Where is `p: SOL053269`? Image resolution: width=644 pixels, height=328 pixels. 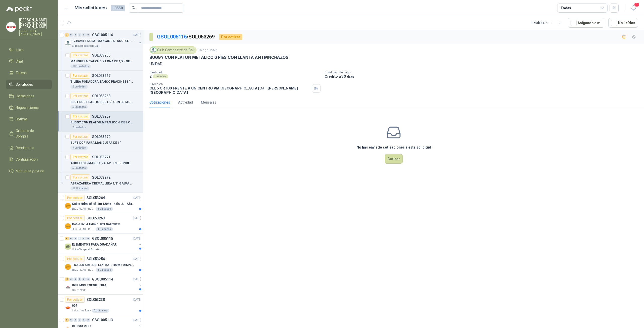 p: SOL053269 is located at coordinates (101, 116).